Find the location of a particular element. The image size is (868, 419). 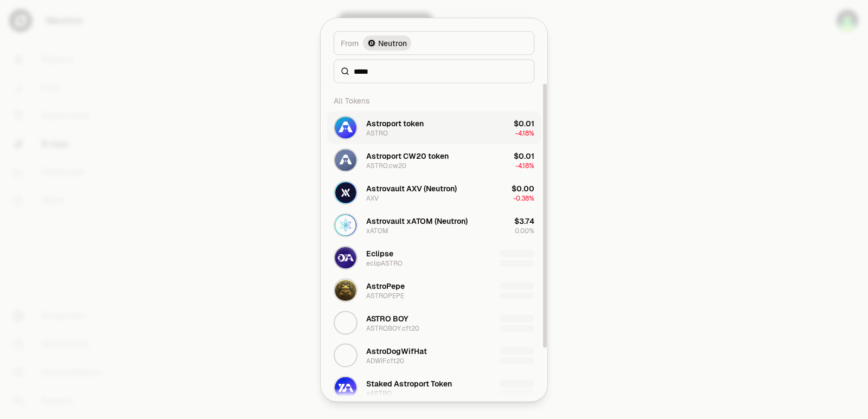

span: From is located at coordinates (349, 43).